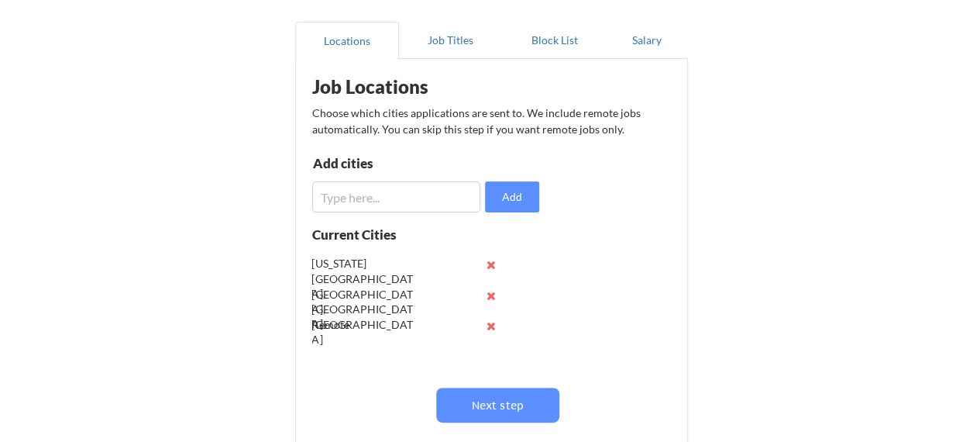 This screenshot has width=980, height=442. What do you see at coordinates (512, 197) in the screenshot?
I see `button: Add` at bounding box center [512, 197].